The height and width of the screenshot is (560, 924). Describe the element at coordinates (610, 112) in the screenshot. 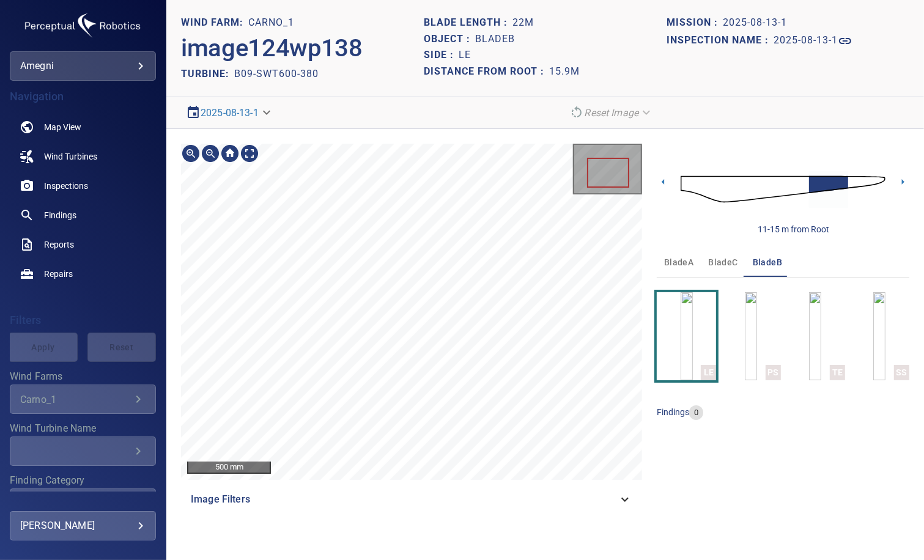

I see `div: Reset Image` at that location.